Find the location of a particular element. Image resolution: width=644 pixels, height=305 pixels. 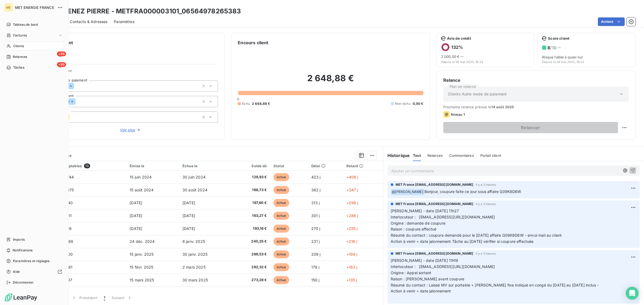

span: Prochaine relance prévue le is located at coordinates (536, 107).